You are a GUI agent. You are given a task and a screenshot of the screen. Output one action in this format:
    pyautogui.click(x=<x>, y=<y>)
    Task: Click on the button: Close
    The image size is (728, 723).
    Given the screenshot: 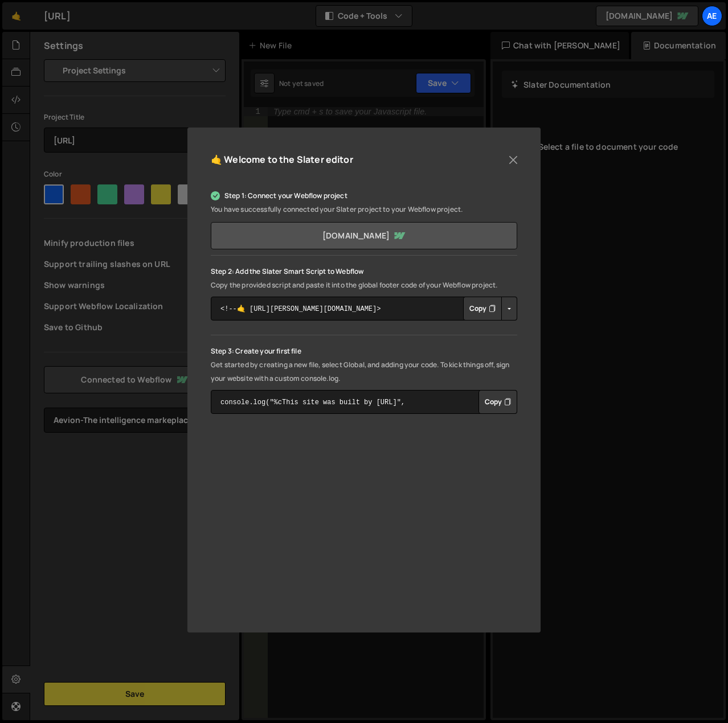 What is the action you would take?
    pyautogui.click(x=513, y=160)
    